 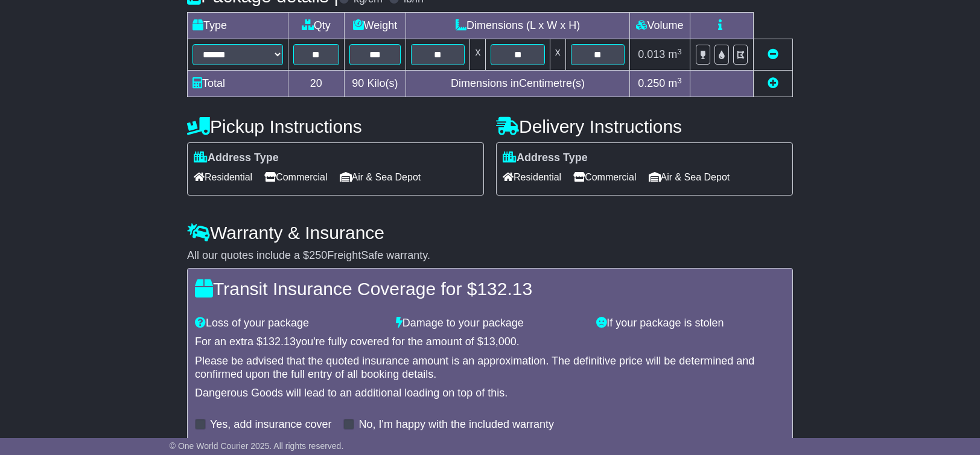 I want to click on h4: Warranty & Insurance, so click(x=490, y=232).